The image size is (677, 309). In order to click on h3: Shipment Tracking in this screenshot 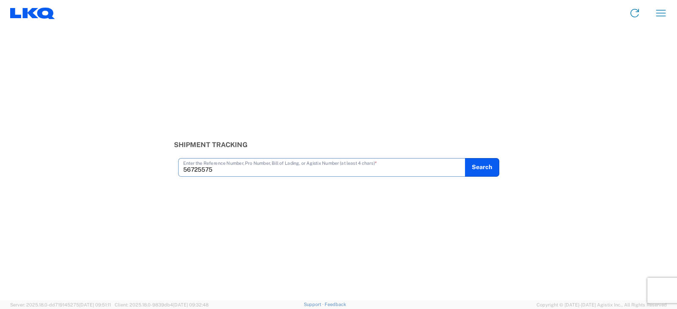, I will do `click(338, 145)`.